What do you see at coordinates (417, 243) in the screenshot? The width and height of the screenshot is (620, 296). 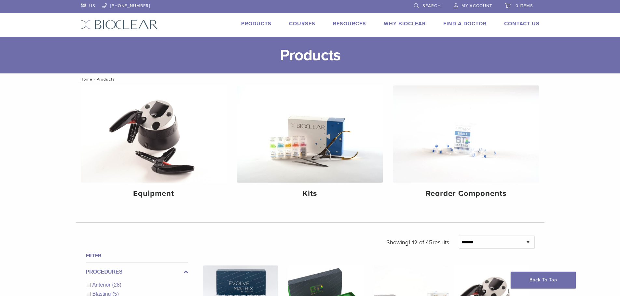 I see `p: Showing results` at bounding box center [417, 243].